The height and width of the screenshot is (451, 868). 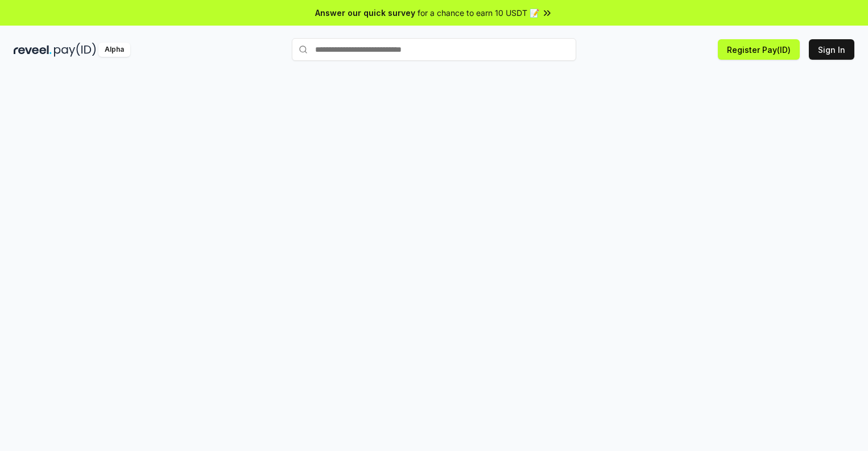 What do you see at coordinates (114, 50) in the screenshot?
I see `div: Alpha` at bounding box center [114, 50].